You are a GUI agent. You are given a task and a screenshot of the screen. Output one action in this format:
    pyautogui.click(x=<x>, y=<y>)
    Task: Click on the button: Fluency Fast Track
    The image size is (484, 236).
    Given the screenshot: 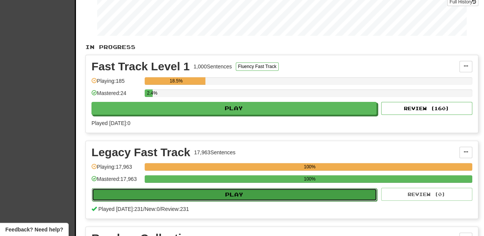 What is the action you would take?
    pyautogui.click(x=257, y=66)
    